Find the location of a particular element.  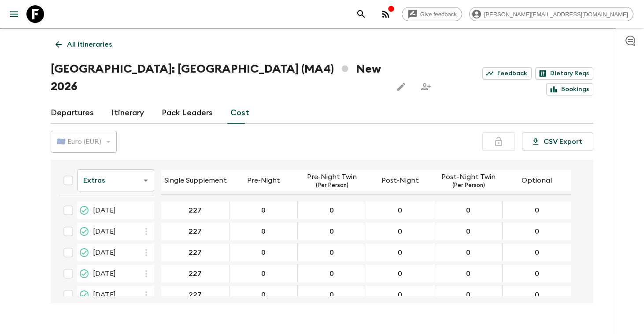

div: 14 Jan 2026; Single Supplement is located at coordinates (195, 211).